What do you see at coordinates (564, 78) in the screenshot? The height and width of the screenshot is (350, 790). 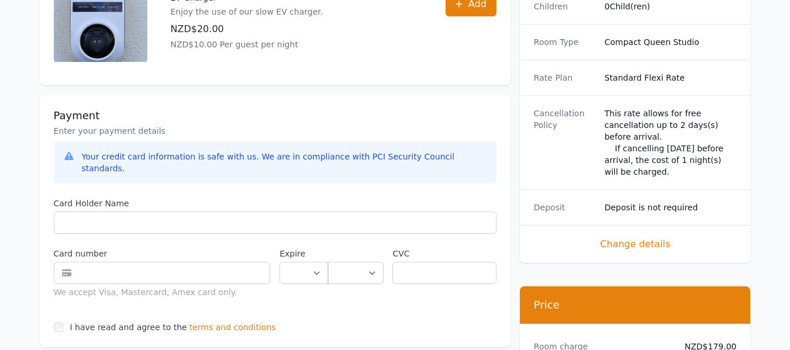 I see `dt: Rate Plan` at bounding box center [564, 78].